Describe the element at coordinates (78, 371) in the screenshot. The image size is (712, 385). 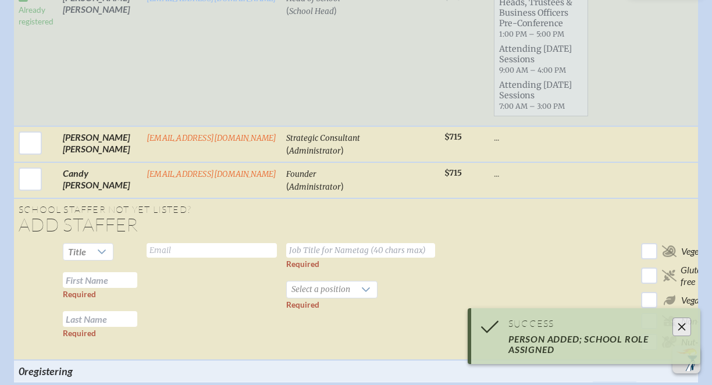
I see `th: 0` at that location.